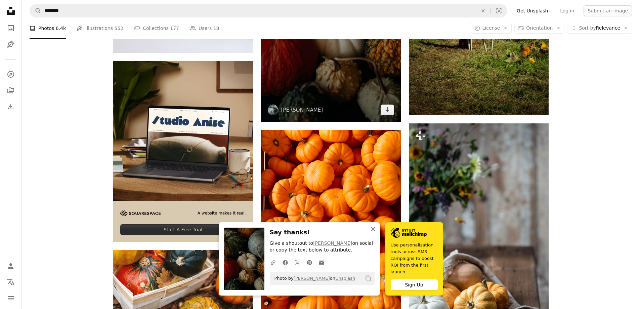 The height and width of the screenshot is (309, 640). Describe the element at coordinates (119, 28) in the screenshot. I see `span: 552` at that location.